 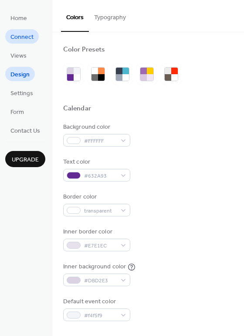 I want to click on a: Connect, so click(x=22, y=36).